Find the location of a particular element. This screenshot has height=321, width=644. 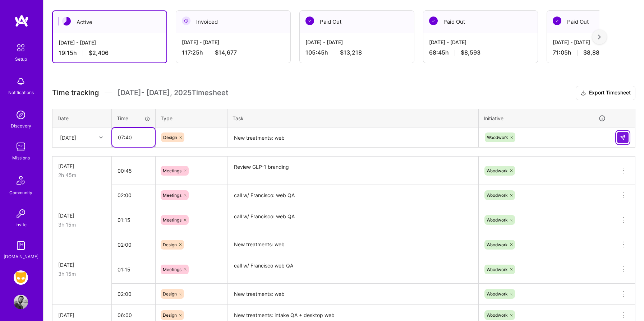

span: $8,593 is located at coordinates (470, 53).